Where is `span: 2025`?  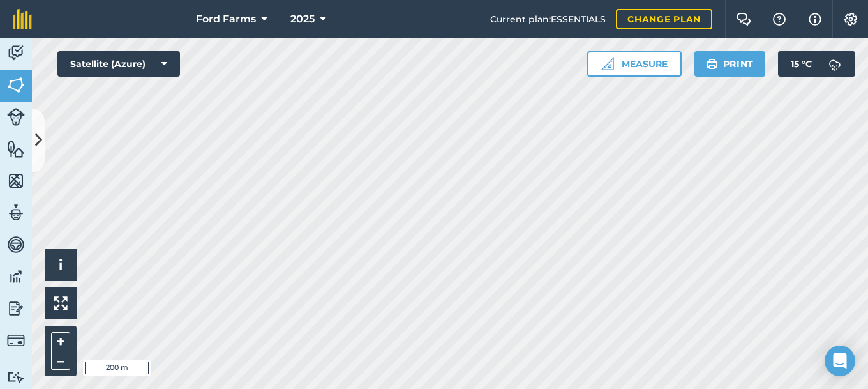
span: 2025 is located at coordinates (302, 19).